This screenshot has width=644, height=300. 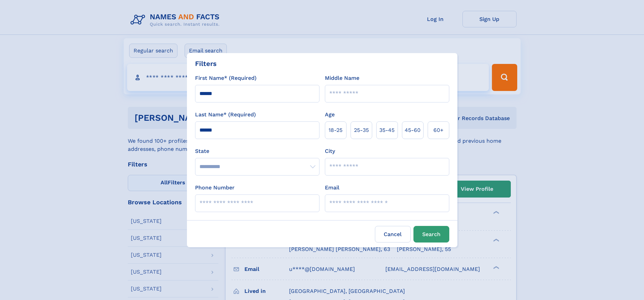 What do you see at coordinates (392, 234) in the screenshot?
I see `label: Cancel` at bounding box center [392, 234].